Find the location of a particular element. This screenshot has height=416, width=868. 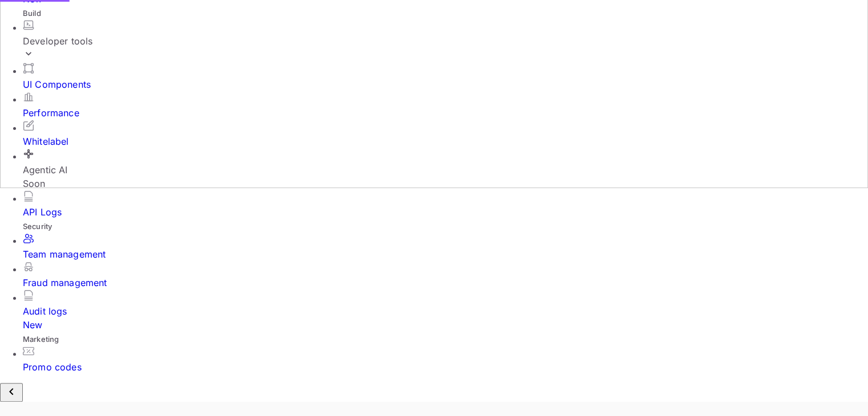

span: Soon is located at coordinates (34, 184).